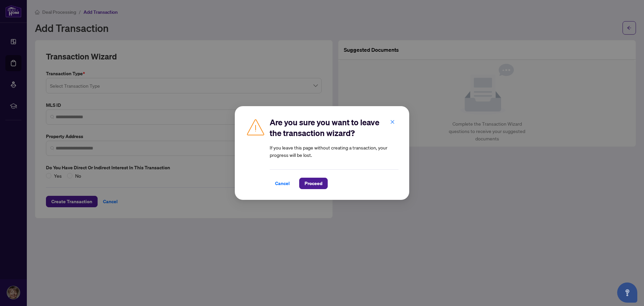 This screenshot has height=306, width=644. Describe the element at coordinates (313, 183) in the screenshot. I see `span: Proceed` at that location.